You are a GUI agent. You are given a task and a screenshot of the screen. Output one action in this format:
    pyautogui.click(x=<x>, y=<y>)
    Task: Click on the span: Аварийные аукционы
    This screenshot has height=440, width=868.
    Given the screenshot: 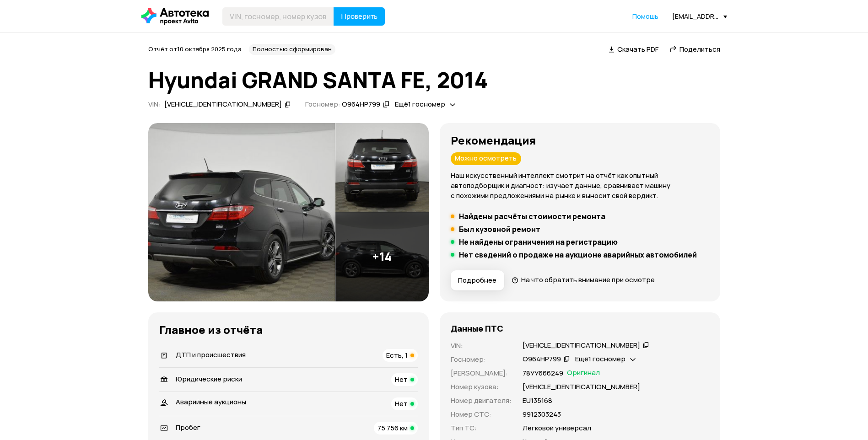 What is the action you would take?
    pyautogui.click(x=211, y=402)
    